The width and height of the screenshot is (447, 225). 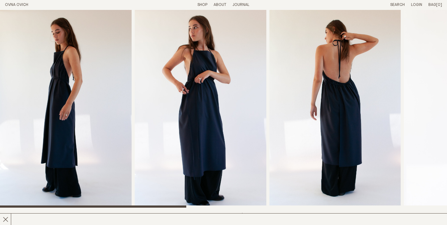 What do you see at coordinates (439, 5) in the screenshot?
I see `span: [0]` at bounding box center [439, 5].